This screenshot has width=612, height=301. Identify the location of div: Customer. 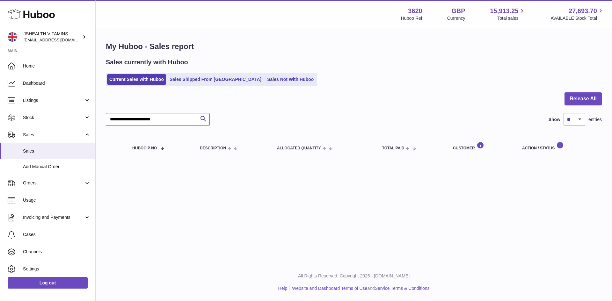
(481, 146).